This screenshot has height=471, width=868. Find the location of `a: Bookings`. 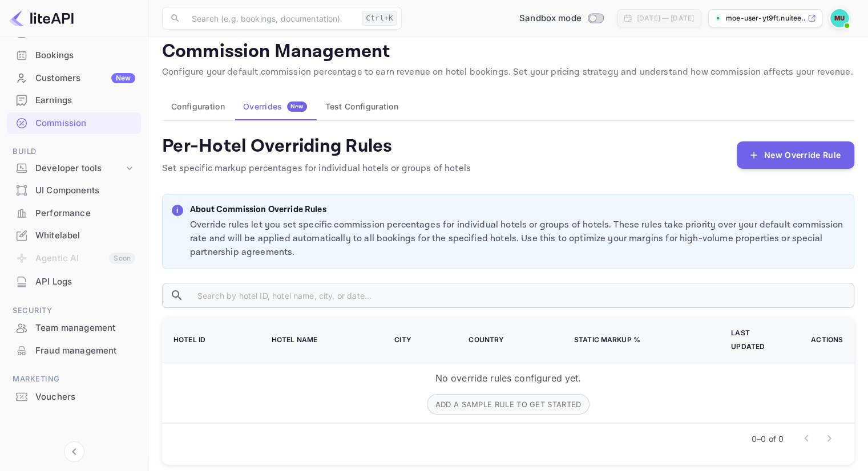

a: Bookings is located at coordinates (74, 55).